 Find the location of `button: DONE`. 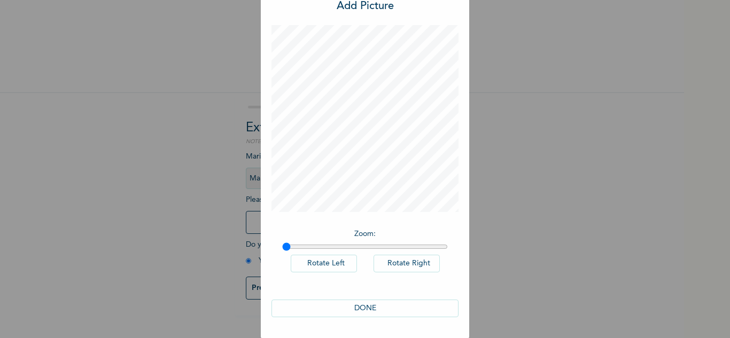

button: DONE is located at coordinates (365, 308).